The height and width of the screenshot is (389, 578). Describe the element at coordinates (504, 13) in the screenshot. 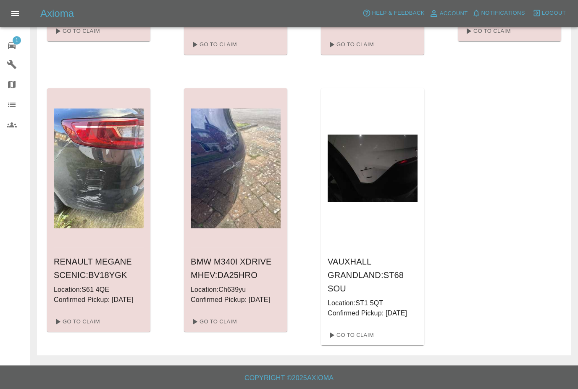

I see `span: Notifications` at that location.